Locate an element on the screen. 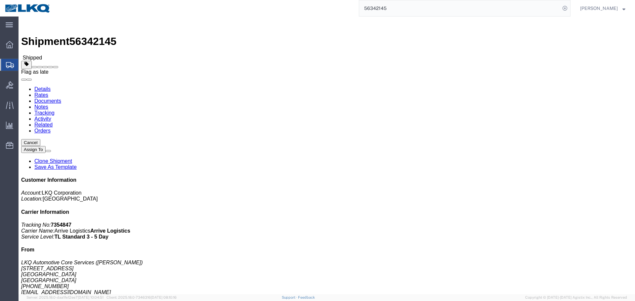 The width and height of the screenshot is (635, 301). a: Feedback is located at coordinates (306, 298).